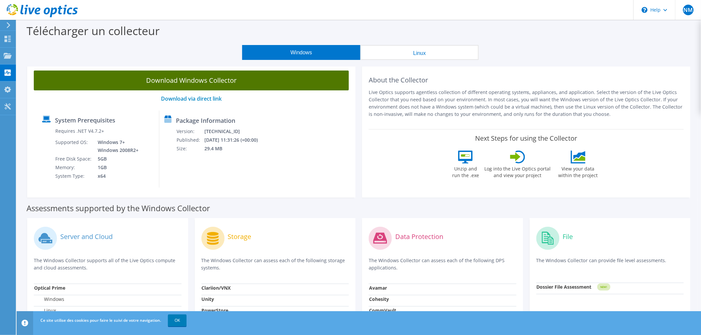 This screenshot has width=701, height=335. I want to click on p: Live Optics supports agentless collection of different operating systems, appliances, and applica..., so click(526, 103).